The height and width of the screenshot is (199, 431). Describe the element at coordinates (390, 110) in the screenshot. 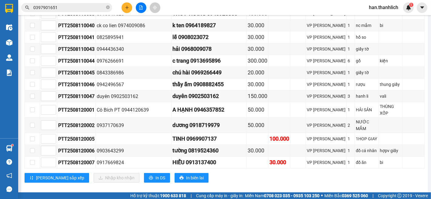

I see `div: THÙNG XỐP` at that location.